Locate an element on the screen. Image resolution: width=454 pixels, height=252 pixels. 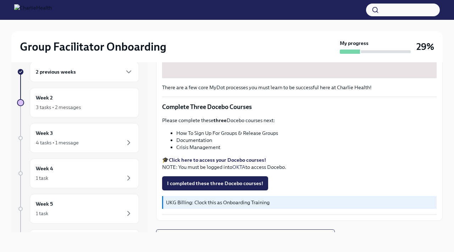
h6: 2 previous weeks is located at coordinates (56, 72).